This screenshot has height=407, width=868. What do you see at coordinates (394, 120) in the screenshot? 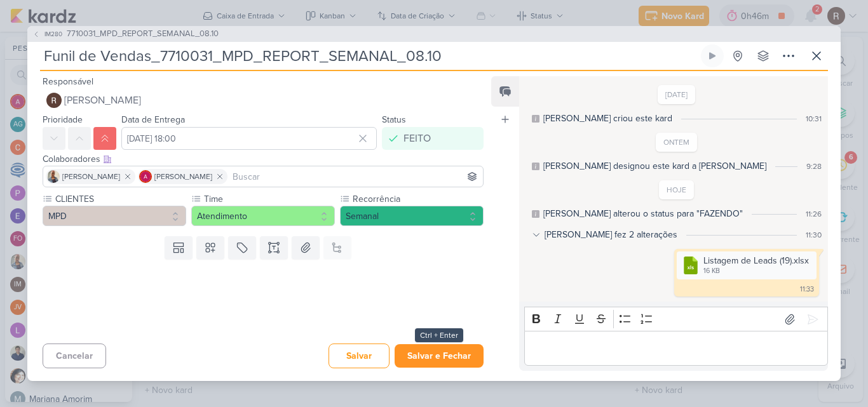
I see `label: Status` at bounding box center [394, 120].